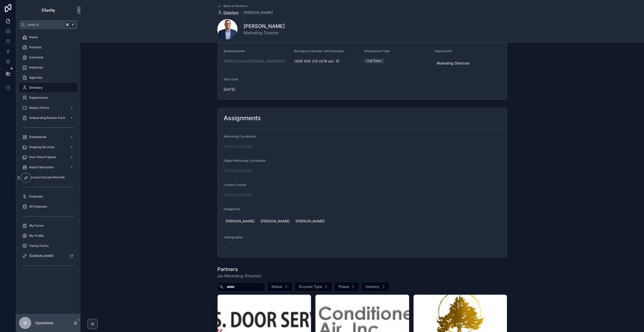 The image size is (644, 332). Describe the element at coordinates (33, 37) in the screenshot. I see `span: Home` at that location.